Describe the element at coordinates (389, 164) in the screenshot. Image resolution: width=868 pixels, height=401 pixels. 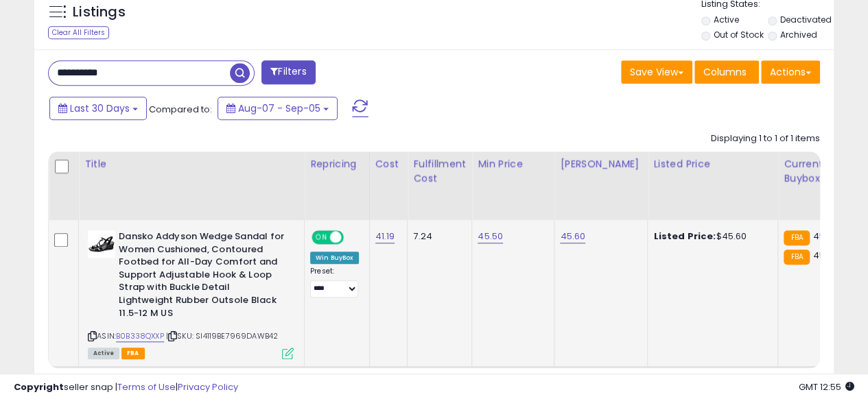
I see `div: Cost` at that location.